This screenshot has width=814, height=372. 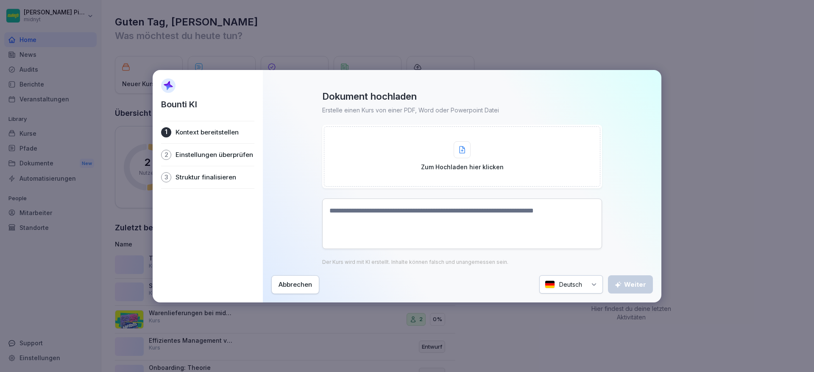 What do you see at coordinates (166, 132) in the screenshot?
I see `div: 1` at bounding box center [166, 132].